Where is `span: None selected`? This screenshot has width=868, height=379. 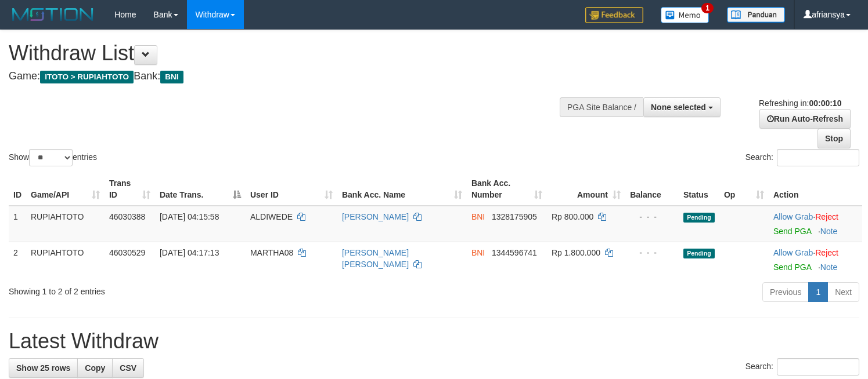
span: None selected is located at coordinates (678, 107).